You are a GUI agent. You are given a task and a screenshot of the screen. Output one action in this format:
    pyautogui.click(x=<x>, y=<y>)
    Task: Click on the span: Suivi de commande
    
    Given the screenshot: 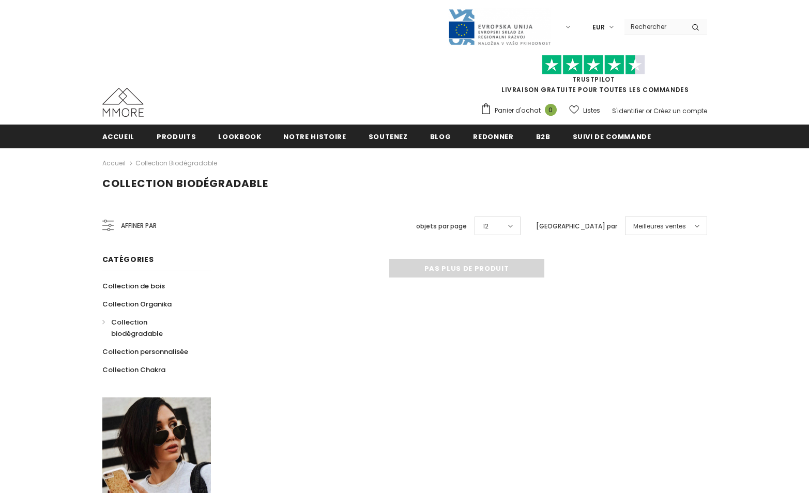 What is the action you would take?
    pyautogui.click(x=612, y=136)
    